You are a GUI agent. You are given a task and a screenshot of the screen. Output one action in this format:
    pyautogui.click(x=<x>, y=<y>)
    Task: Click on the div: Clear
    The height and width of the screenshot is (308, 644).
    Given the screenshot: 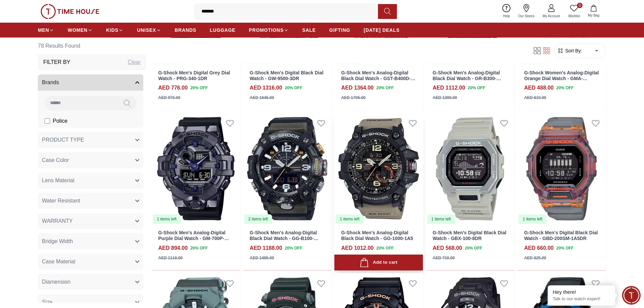 What is the action you would take?
    pyautogui.click(x=134, y=62)
    